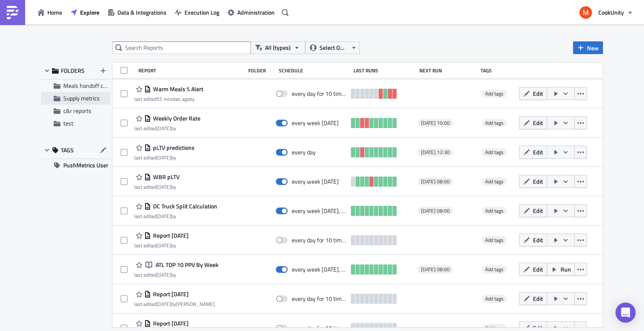 The image size is (644, 331). I want to click on button: Explore, so click(85, 12).